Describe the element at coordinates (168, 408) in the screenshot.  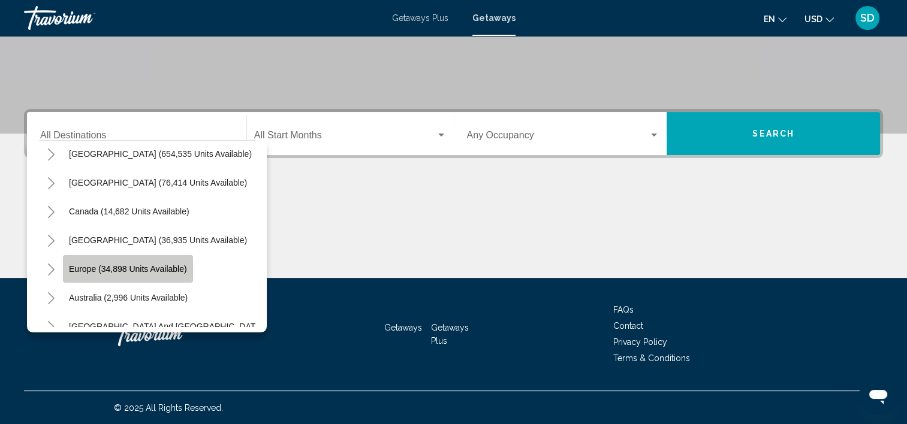
I see `span: © 2025 All Rights Reserved.` at that location.